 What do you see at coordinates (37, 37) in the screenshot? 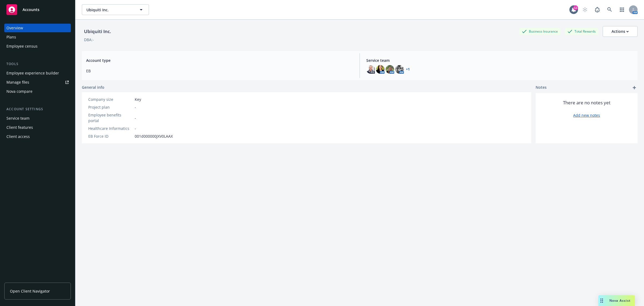
I see `a: Plans` at bounding box center [37, 37].